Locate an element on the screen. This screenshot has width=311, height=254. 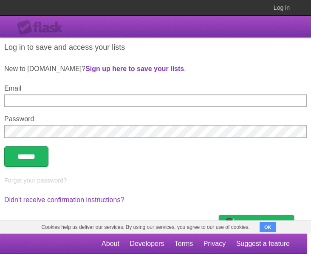
a: Didn't receive confirmation instructions? is located at coordinates (64, 199).